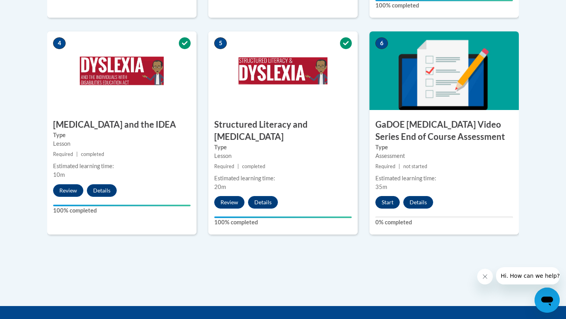 The image size is (566, 319). Describe the element at coordinates (444, 156) in the screenshot. I see `div: Assessment` at that location.